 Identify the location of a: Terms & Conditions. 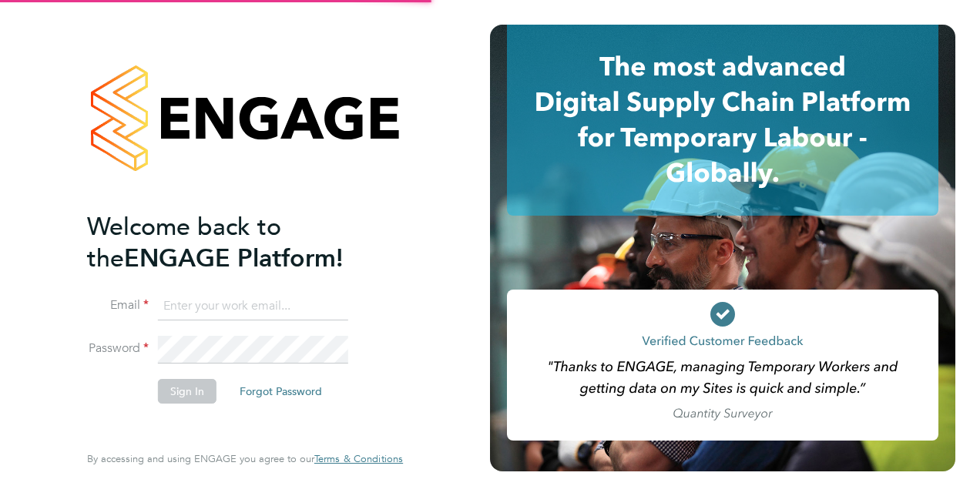
(358, 459).